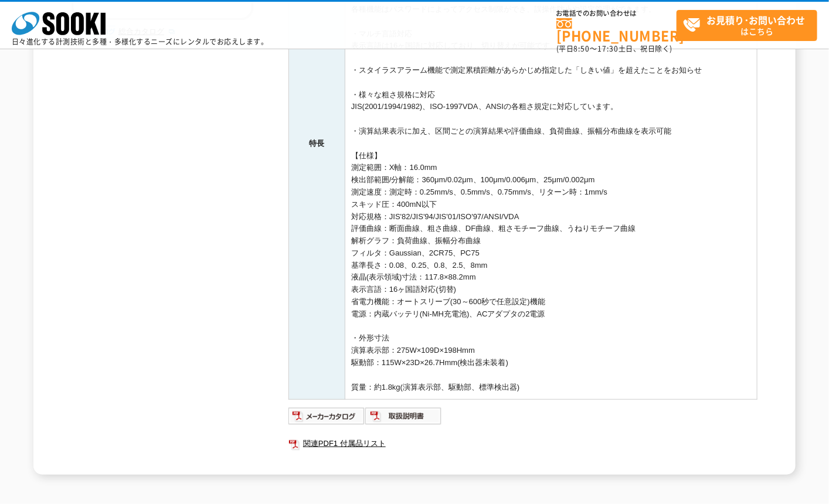 Image resolution: width=829 pixels, height=504 pixels. Describe the element at coordinates (616, 13) in the screenshot. I see `span: お電話でのお問い合わせは` at that location.